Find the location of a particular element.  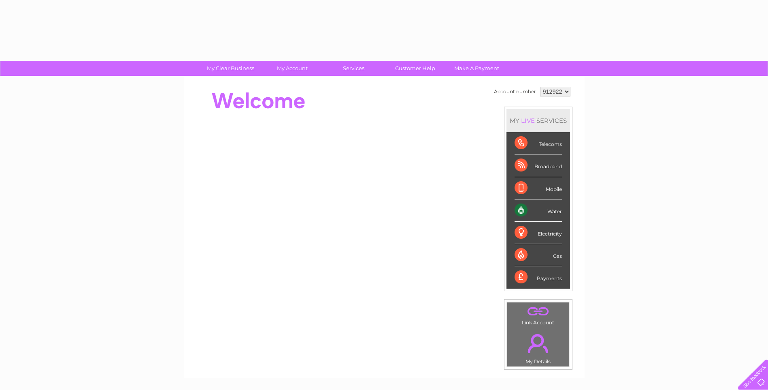

div: Broadband is located at coordinates (538, 165).